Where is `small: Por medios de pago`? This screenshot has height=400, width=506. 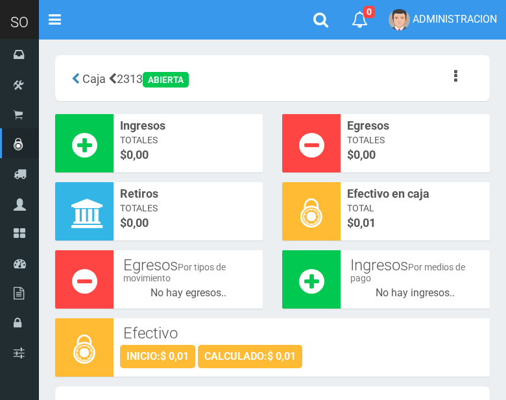
small: Por medios de pago is located at coordinates (408, 273).